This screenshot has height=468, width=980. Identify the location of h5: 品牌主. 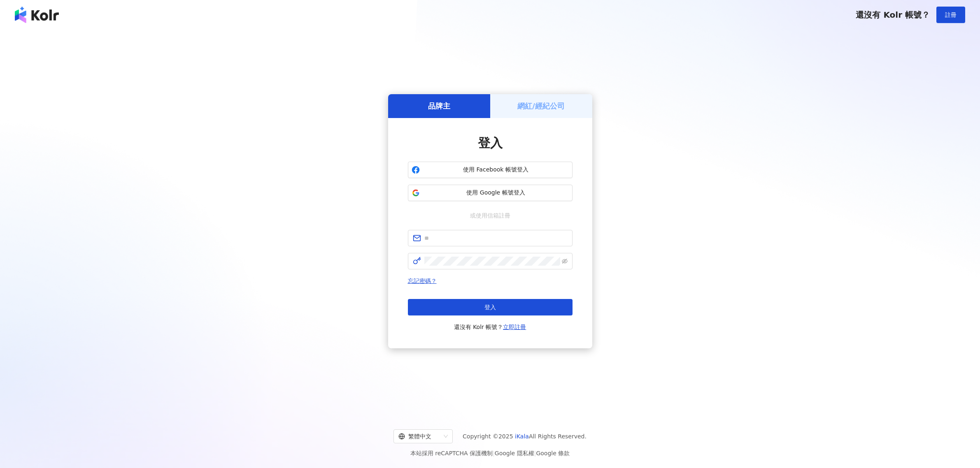
(439, 106).